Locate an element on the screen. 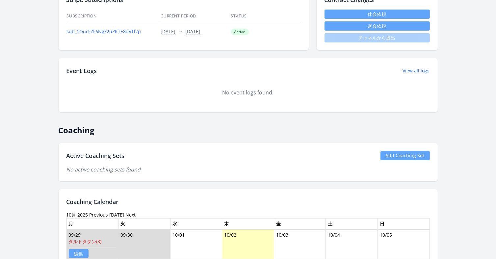 This screenshot has width=496, height=259. a: sub_1OucFZF6Ngk2uZKTE8dVTl2p is located at coordinates (104, 31).